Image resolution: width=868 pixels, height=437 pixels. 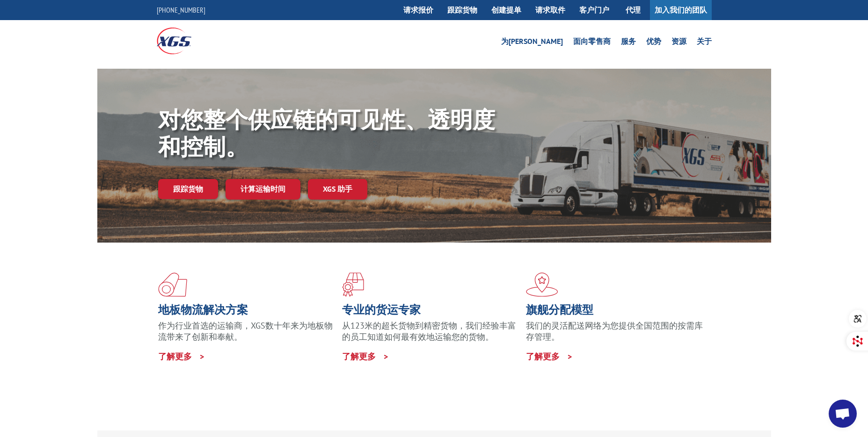 What do you see at coordinates (506, 10) in the screenshot?
I see `font: 创建提单` at bounding box center [506, 10].